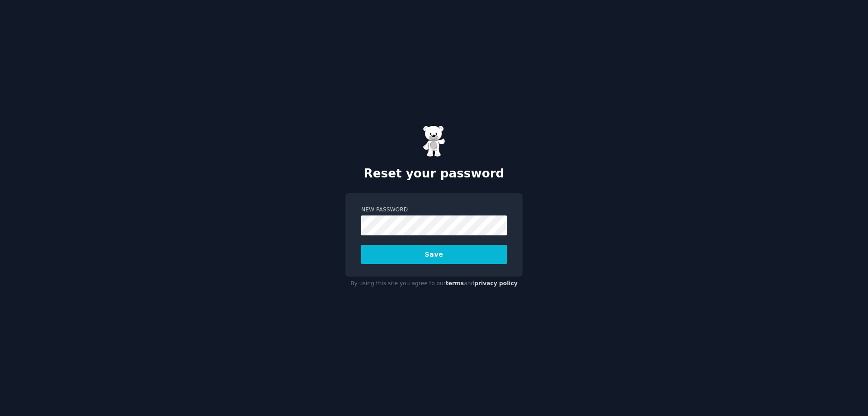  What do you see at coordinates (434, 141) in the screenshot?
I see `img: Gummy Bear` at bounding box center [434, 141].